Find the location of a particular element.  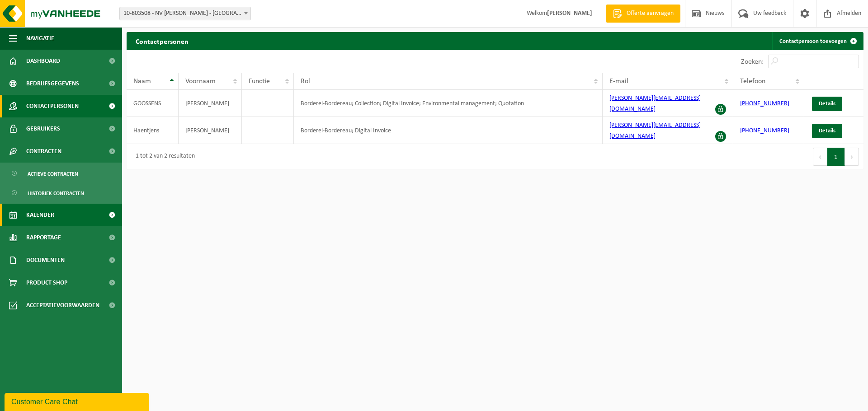

button: Next is located at coordinates (852, 157).